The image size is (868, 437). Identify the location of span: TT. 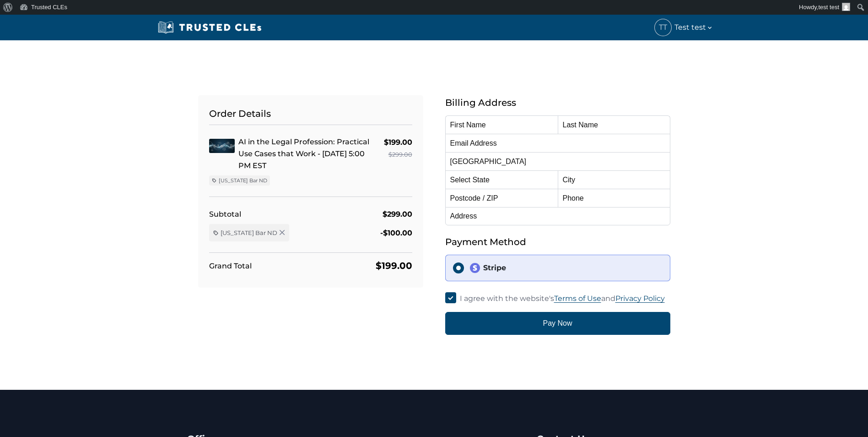
(663, 28).